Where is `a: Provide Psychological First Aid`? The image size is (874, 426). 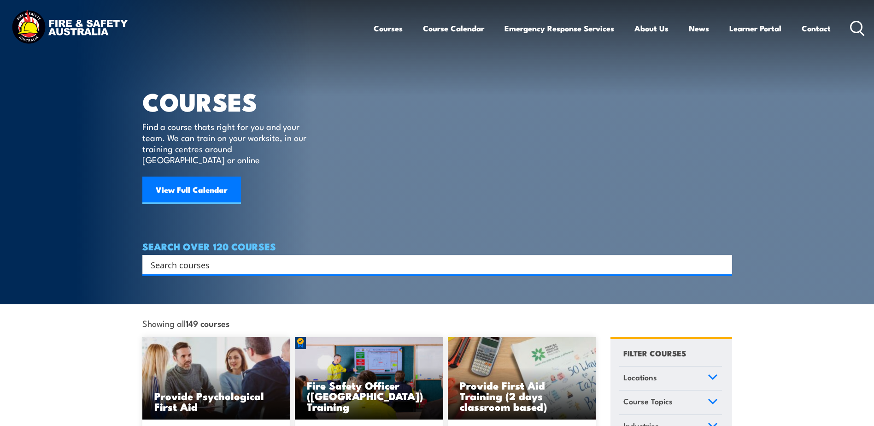 a: Provide Psychological First Aid is located at coordinates (217, 378).